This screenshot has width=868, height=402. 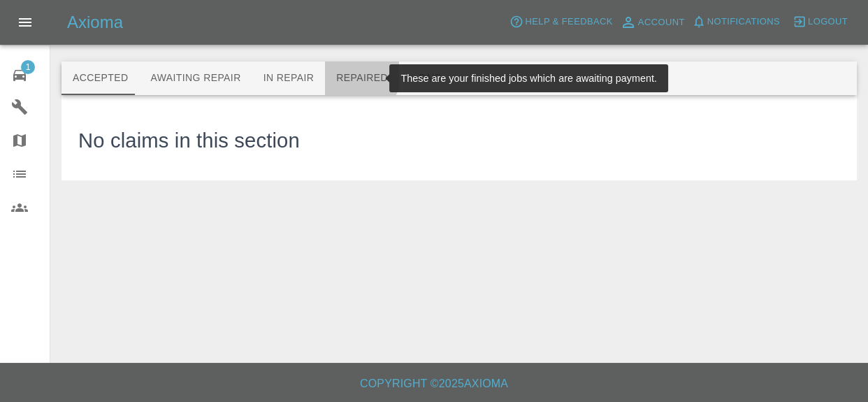 I want to click on h5: Axioma, so click(x=95, y=22).